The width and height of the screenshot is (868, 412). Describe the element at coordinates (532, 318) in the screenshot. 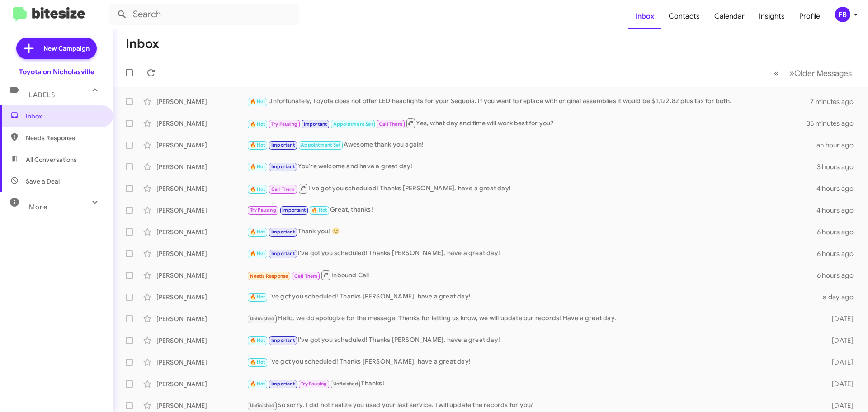

I see `div: Hello, we do apologize for the message. Thanks for letting us know, we will update our records! H...` at that location.